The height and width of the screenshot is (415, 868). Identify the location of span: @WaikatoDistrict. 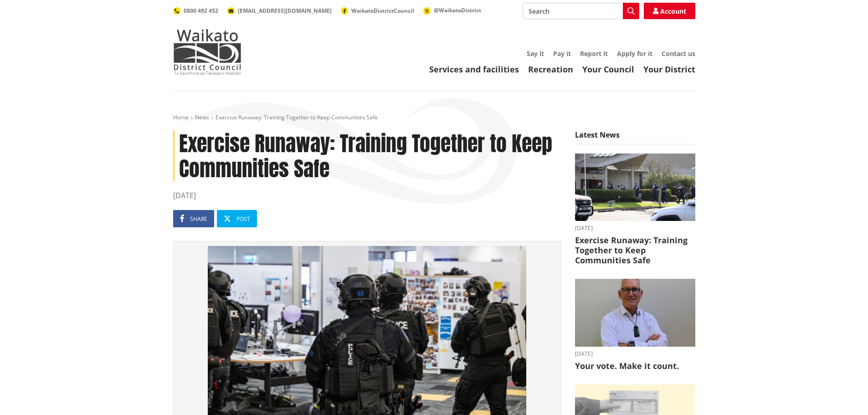
(458, 10).